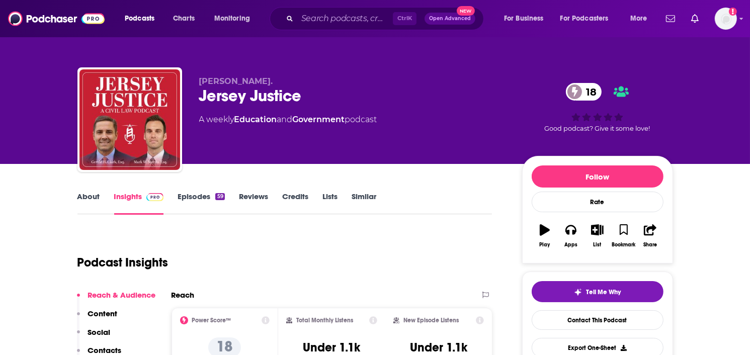 This screenshot has width=750, height=355. I want to click on span: For Business, so click(524, 19).